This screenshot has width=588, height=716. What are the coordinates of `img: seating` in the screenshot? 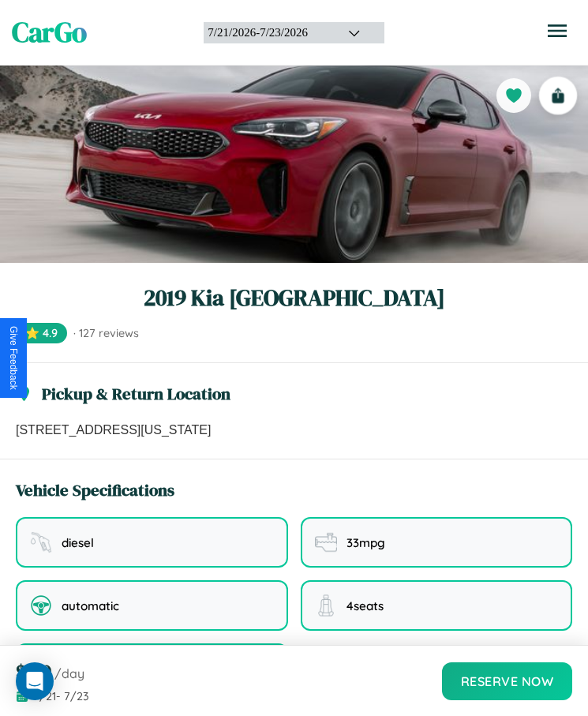 It's located at (326, 606).